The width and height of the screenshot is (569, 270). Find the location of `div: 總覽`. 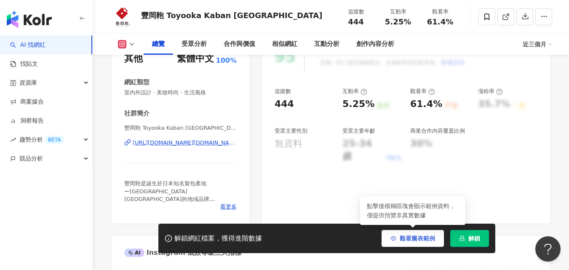

div: 總覽 is located at coordinates (158, 44).